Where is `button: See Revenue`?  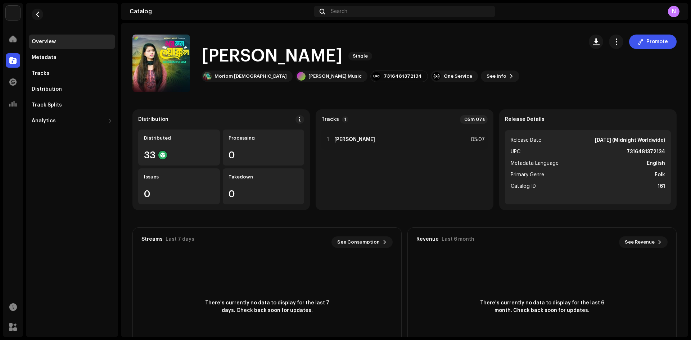
button: See Revenue is located at coordinates (643, 242).